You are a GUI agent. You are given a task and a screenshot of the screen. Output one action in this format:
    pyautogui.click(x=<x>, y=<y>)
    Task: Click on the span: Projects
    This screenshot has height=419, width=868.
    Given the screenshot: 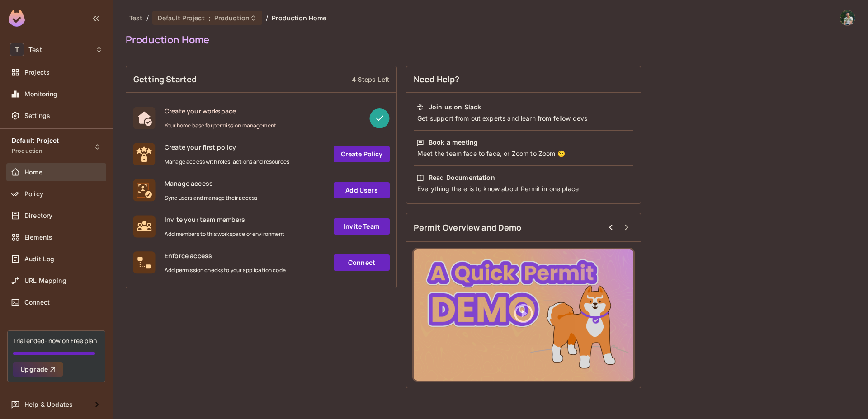 What is the action you would take?
    pyautogui.click(x=37, y=73)
    